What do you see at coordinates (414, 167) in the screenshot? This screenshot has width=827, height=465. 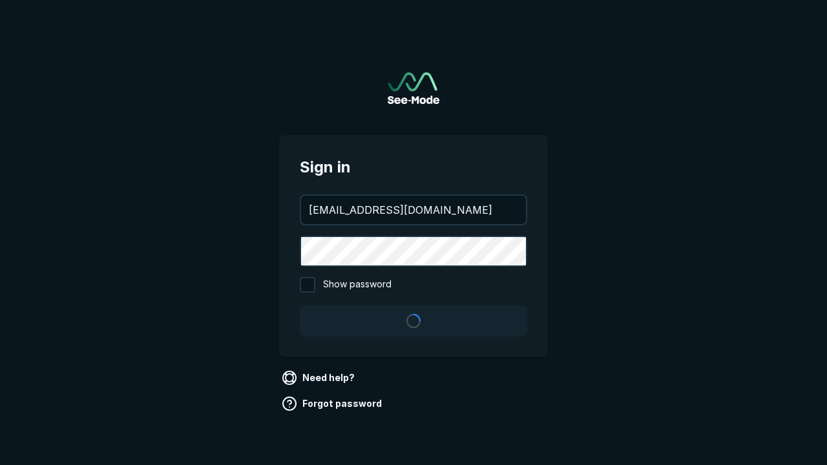 I see `span: Sign in` at bounding box center [414, 167].